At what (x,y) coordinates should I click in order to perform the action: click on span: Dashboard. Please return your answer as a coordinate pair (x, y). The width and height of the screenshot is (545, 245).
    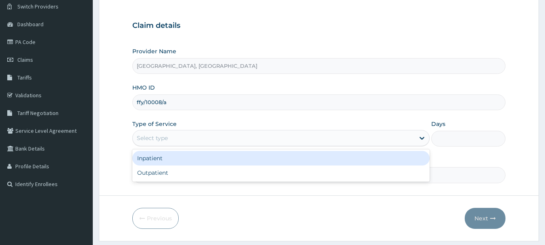
    Looking at the image, I should click on (30, 24).